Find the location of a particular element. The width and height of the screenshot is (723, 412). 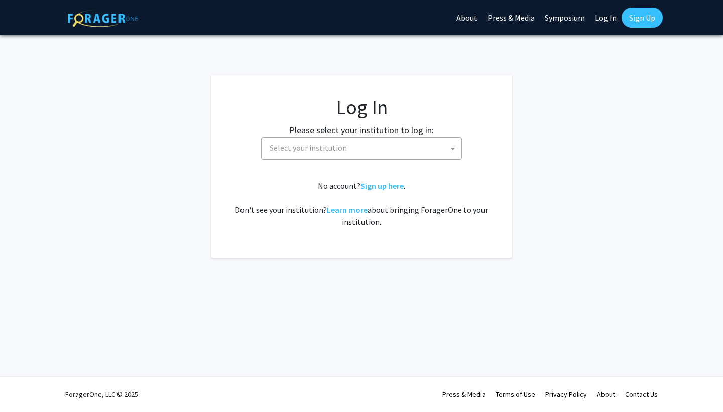

a: Sign up here is located at coordinates (382, 186).